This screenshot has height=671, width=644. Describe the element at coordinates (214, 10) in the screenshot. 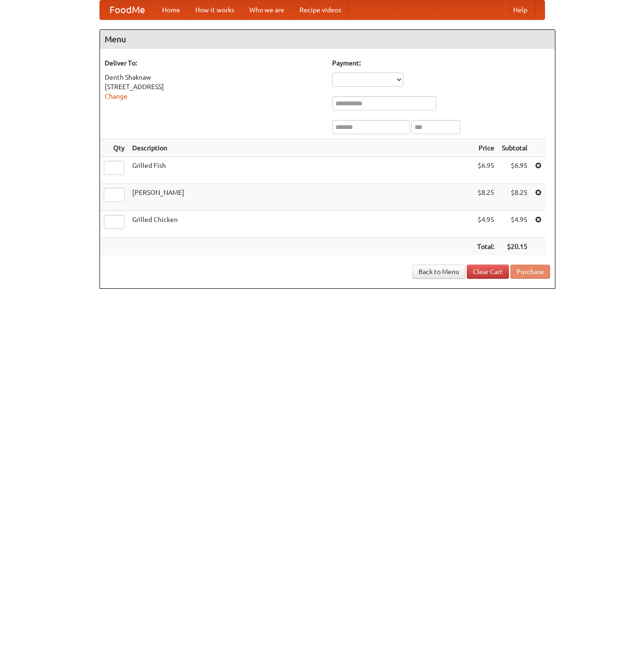

I see `a: How it works` at that location.